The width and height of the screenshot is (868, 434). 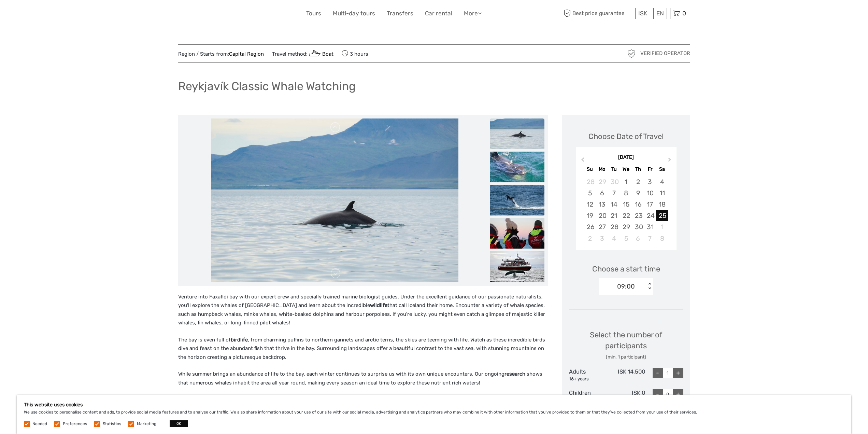 I want to click on div: Choose Monday, November 3rd, 2025, so click(x=602, y=239).